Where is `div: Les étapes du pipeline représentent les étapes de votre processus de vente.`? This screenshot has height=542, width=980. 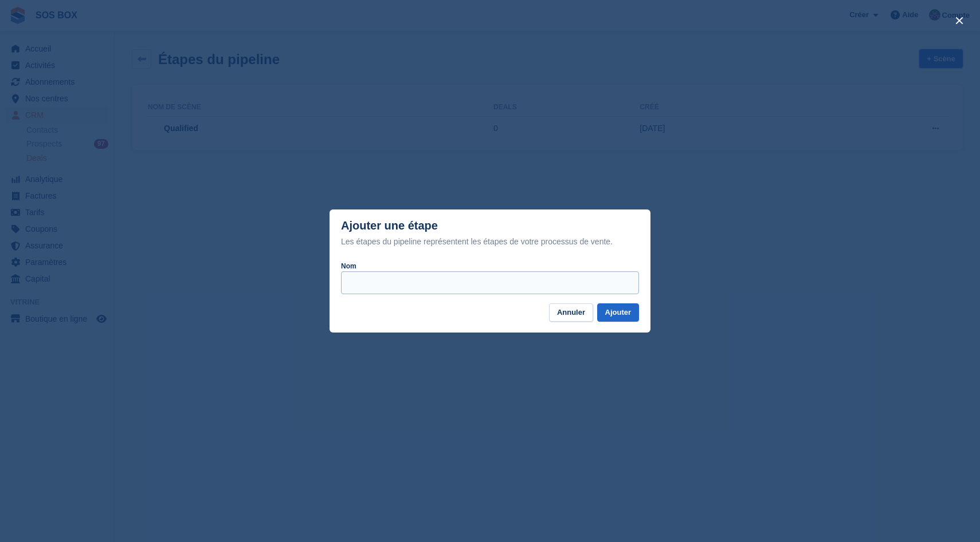 div: Les étapes du pipeline représentent les étapes de votre processus de vente. is located at coordinates (477, 242).